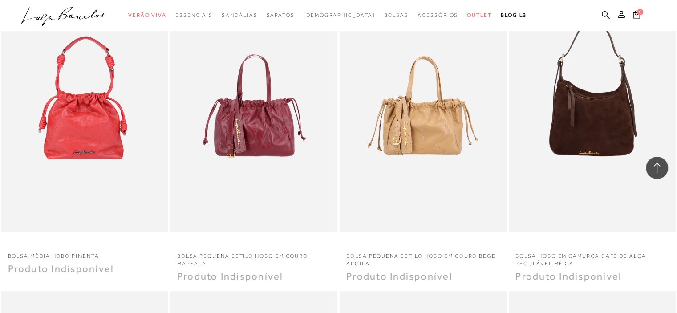 Image resolution: width=677 pixels, height=313 pixels. What do you see at coordinates (254, 257) in the screenshot?
I see `p: BOLSA PEQUENA ESTILO HOBO EM COURO MARSALA` at bounding box center [254, 257].